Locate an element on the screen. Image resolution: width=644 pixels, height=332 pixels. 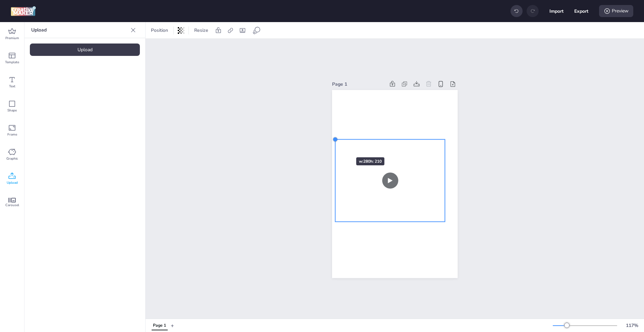
span: Shape is located at coordinates (12, 110).